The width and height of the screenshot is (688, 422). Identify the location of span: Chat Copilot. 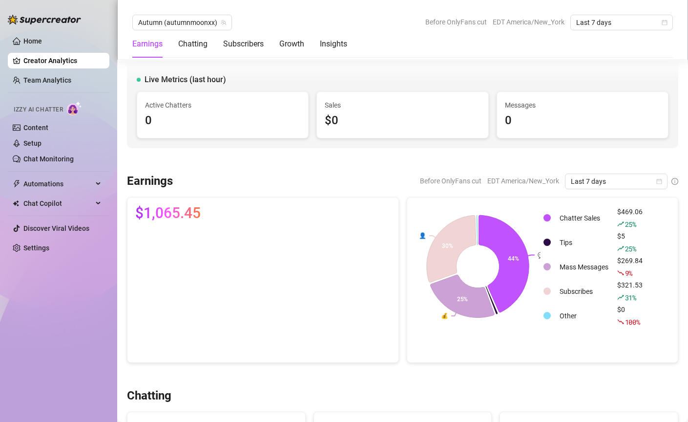
(58, 203).